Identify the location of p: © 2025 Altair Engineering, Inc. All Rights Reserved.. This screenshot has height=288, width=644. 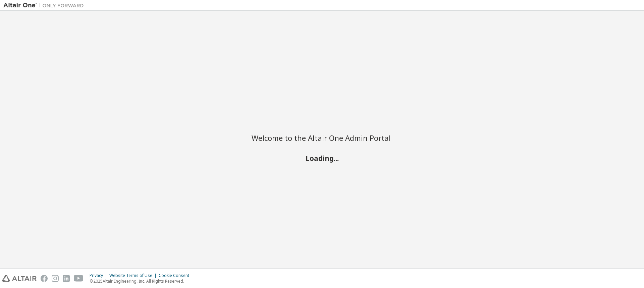
(141, 281).